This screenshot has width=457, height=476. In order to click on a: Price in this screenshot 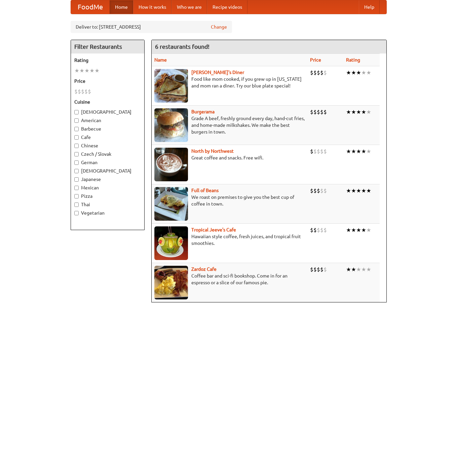, I will do `click(315, 60)`.